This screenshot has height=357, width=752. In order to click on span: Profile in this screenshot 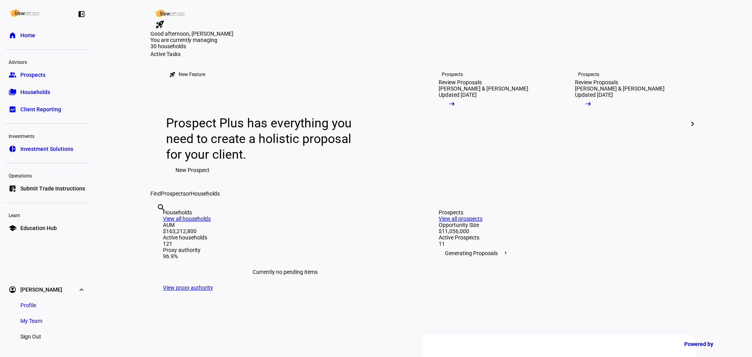, I will do `click(28, 305)`.